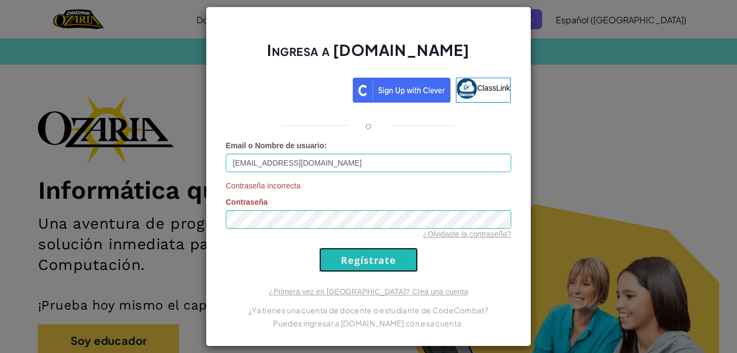  I want to click on p: ¿Ya tienes una cuenta de docente o estudiante de CodeCombat?, so click(369, 310).